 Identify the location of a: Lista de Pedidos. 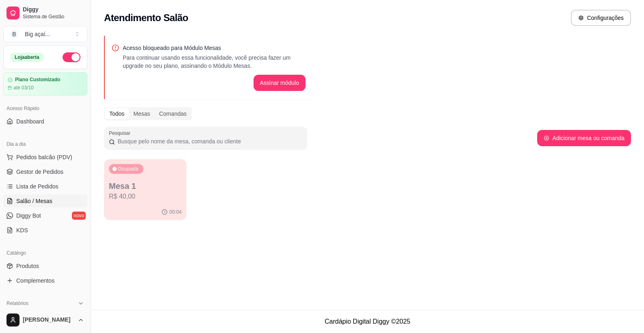
(45, 187).